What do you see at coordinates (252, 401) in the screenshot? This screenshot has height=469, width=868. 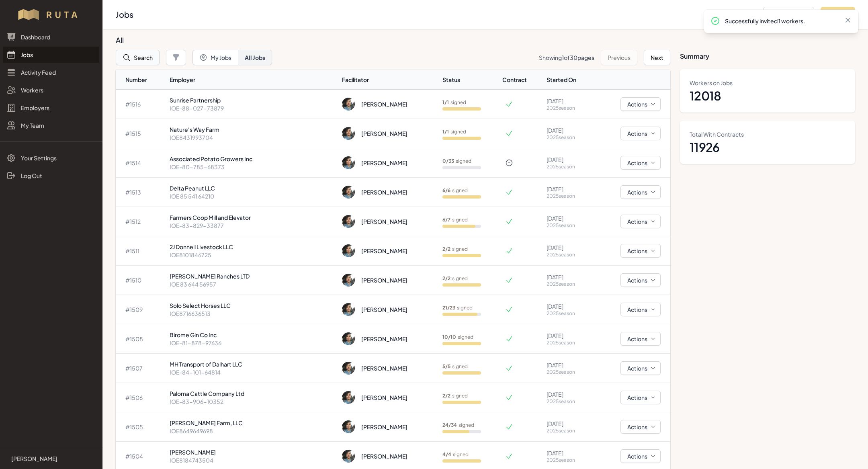 I see `p: IOE-83-906-10352` at bounding box center [252, 401].